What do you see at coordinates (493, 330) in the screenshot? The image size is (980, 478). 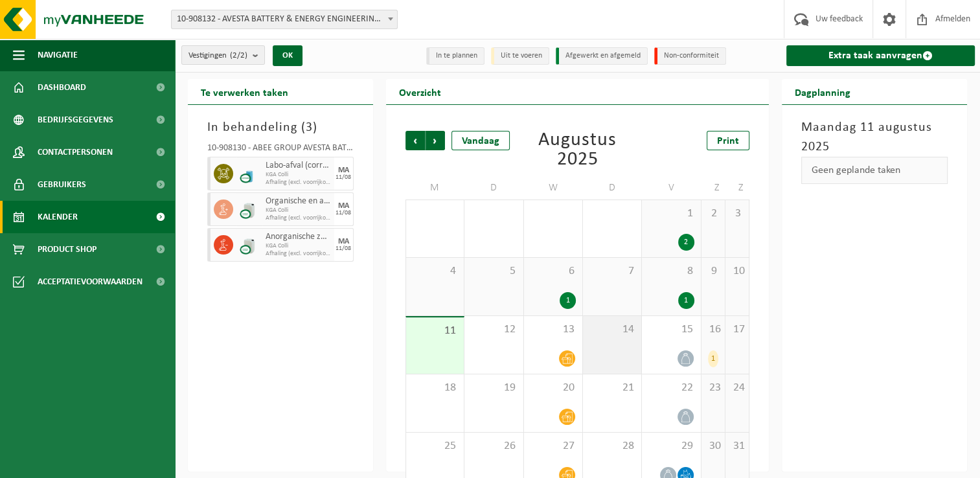 I see `span: 12` at bounding box center [493, 330].